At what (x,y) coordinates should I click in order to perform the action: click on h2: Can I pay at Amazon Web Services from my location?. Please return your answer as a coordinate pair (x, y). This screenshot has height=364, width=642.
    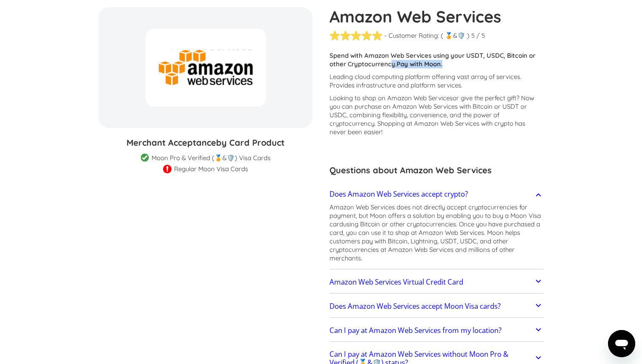
    Looking at the image, I should click on (415, 330).